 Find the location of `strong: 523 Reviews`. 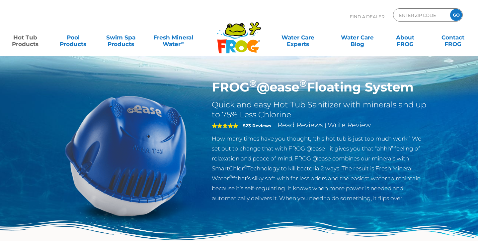

strong: 523 Reviews is located at coordinates (257, 126).